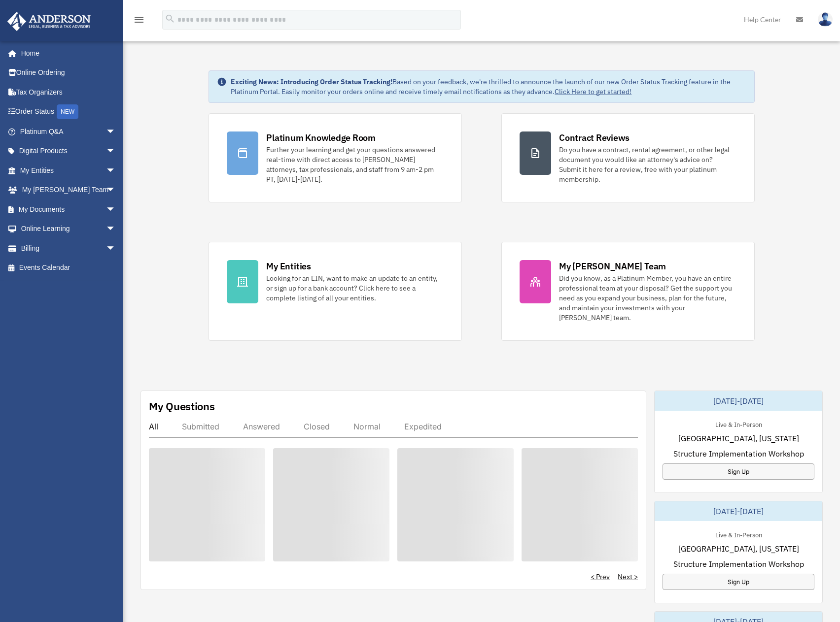 This screenshot has height=622, width=840. What do you see at coordinates (69, 248) in the screenshot?
I see `a: Billingarrow_drop_down` at bounding box center [69, 248].